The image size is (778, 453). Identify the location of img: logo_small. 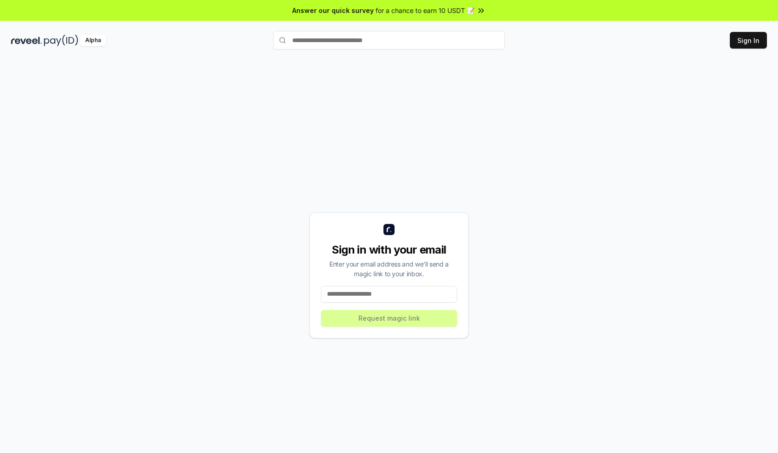
(389, 230).